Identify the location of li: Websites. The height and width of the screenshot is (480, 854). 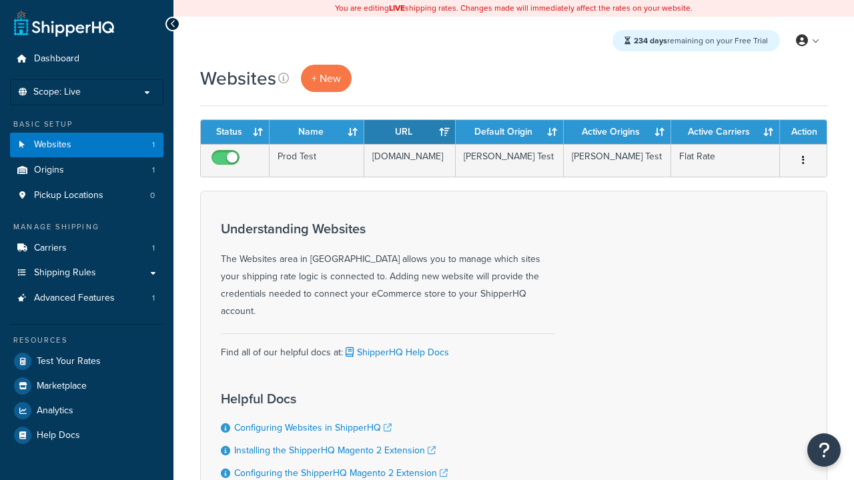
(87, 145).